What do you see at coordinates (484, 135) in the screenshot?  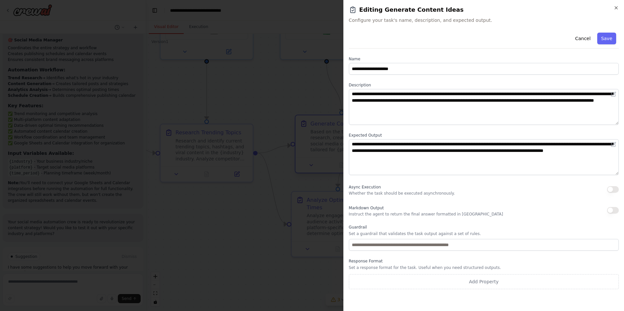 I see `label: Expected Output` at bounding box center [484, 135].